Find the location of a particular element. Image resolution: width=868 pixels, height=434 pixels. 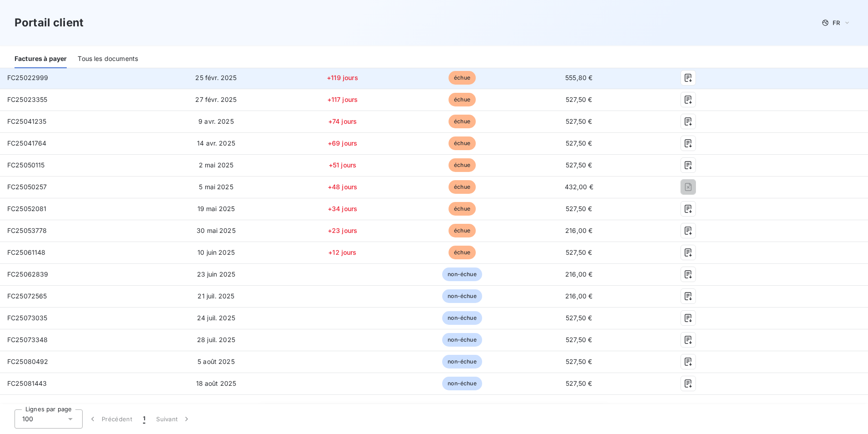

span: +34 jours is located at coordinates (343, 208).